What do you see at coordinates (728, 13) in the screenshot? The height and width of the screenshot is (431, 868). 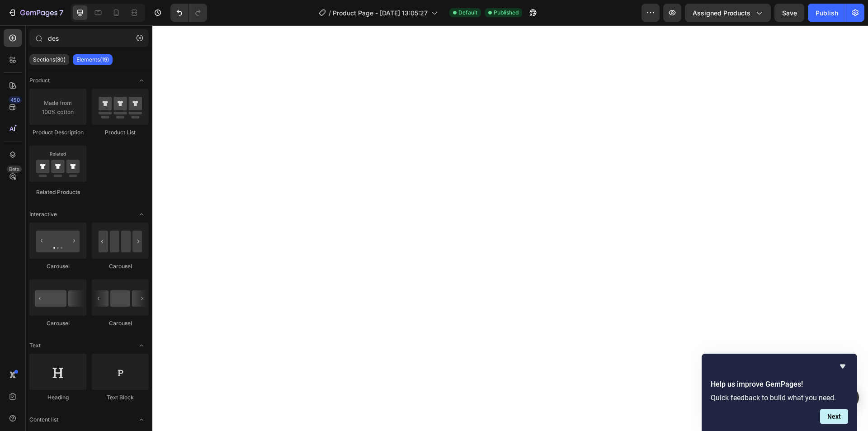 I see `button: Assigned Products` at bounding box center [728, 13].